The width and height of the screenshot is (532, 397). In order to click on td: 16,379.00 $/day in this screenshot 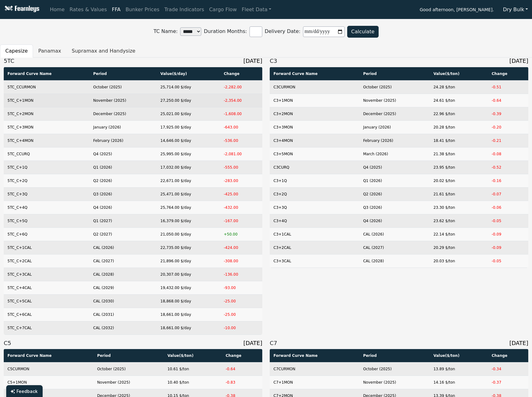, I will do `click(188, 221)`.